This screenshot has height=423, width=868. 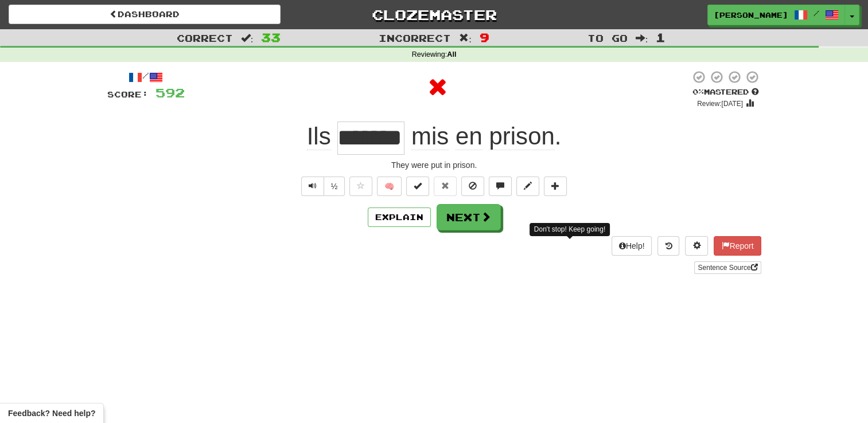 What do you see at coordinates (145, 15) in the screenshot?
I see `a: Dashboard` at bounding box center [145, 15].